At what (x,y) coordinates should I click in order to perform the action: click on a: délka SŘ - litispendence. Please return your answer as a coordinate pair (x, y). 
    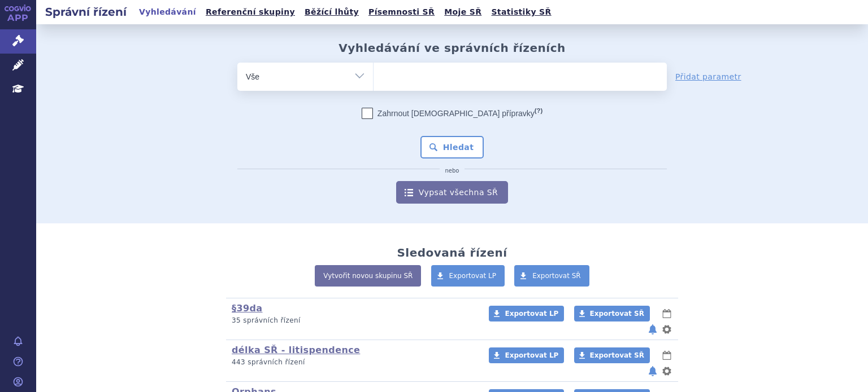
    Looking at the image, I should click on (296, 350).